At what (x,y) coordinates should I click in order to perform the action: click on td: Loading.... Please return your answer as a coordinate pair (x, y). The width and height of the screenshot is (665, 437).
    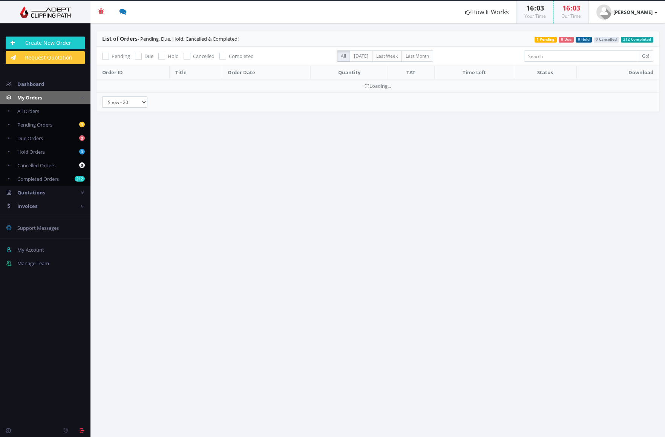
    Looking at the image, I should click on (378, 86).